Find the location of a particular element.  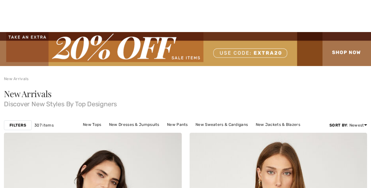

a: New Jackets & Blazers is located at coordinates (278, 125).